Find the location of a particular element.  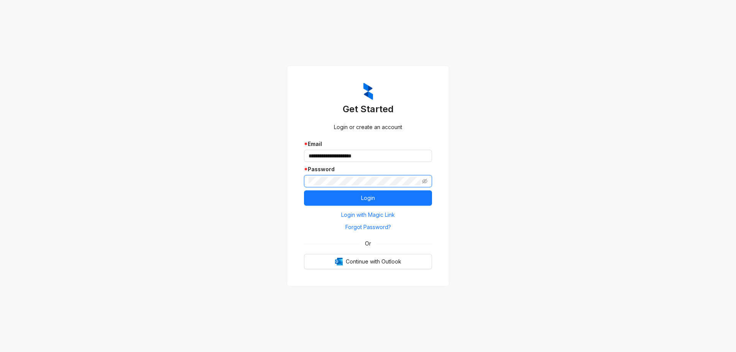

img: Outlook is located at coordinates (339, 262).